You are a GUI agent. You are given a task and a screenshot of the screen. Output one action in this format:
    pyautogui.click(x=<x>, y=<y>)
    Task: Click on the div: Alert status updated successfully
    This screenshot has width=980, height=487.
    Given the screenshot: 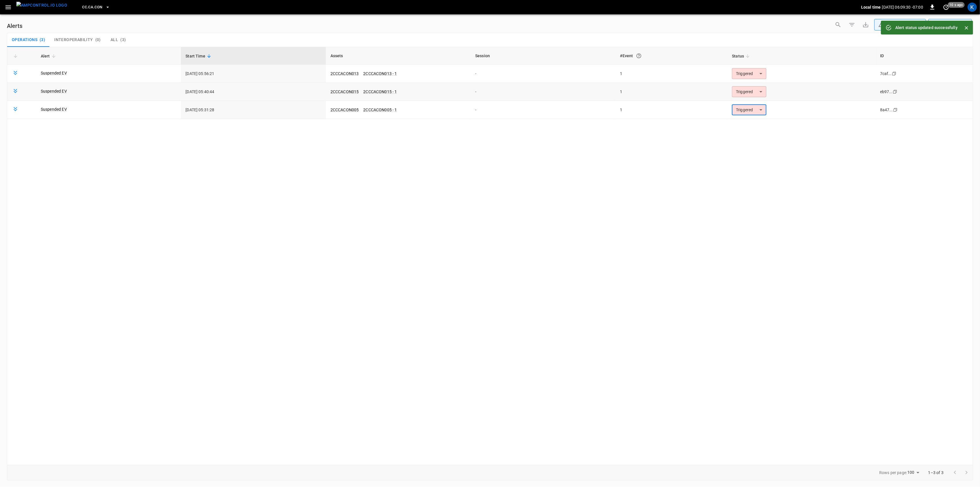 What is the action you would take?
    pyautogui.click(x=926, y=28)
    